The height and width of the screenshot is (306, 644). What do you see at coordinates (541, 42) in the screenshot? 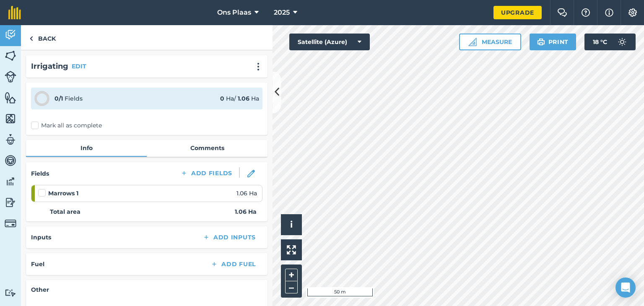
I see `img: svg+xml;base64,PHN2ZyB4bWxucz0iaHR0cDovL3d3dy53My5vcmcvMjAwMC9zdmciIHdpZHRoPSIxOSIgaGVpZ2h0PSIyNC...` at bounding box center [541, 42].